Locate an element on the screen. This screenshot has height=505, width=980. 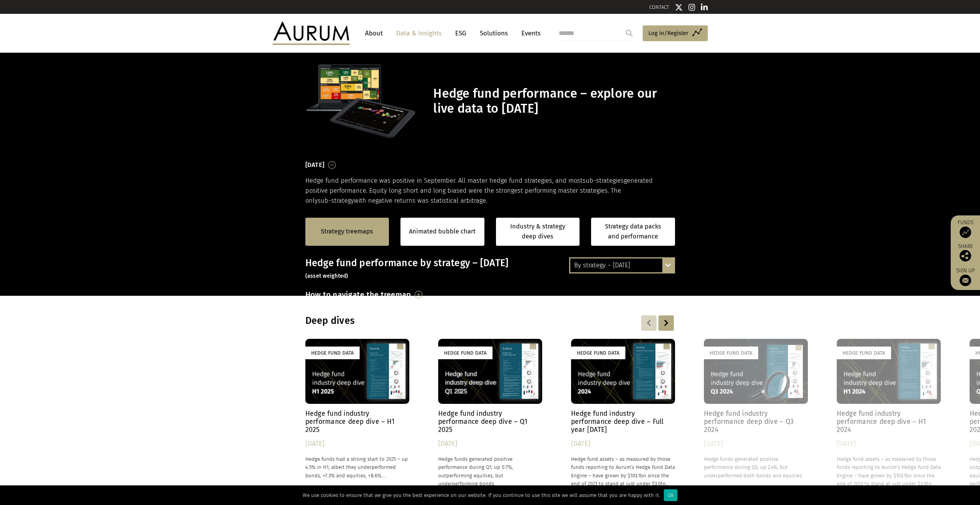
span: sub-strategy is located at coordinates (336, 201).